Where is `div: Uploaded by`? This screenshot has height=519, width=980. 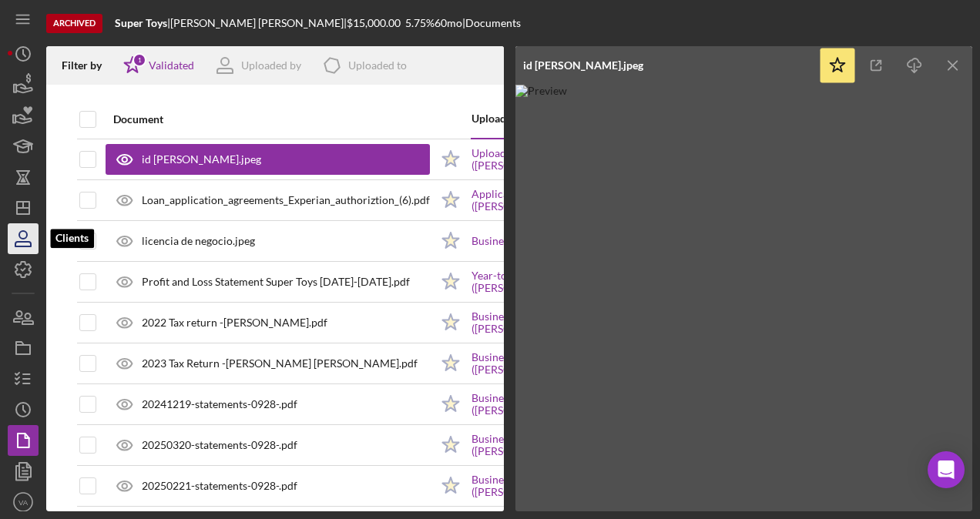 div: Uploaded by is located at coordinates (271, 65).